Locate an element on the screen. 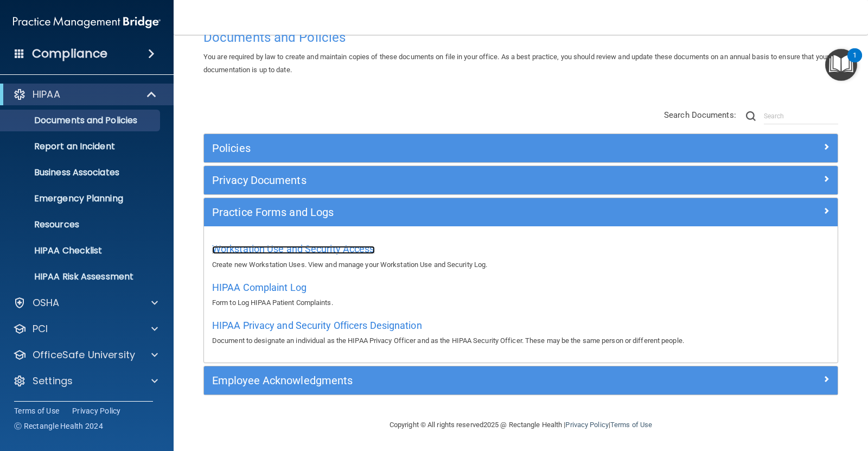  p: Form to Log HIPAA Patient Complaints. is located at coordinates (521, 303).